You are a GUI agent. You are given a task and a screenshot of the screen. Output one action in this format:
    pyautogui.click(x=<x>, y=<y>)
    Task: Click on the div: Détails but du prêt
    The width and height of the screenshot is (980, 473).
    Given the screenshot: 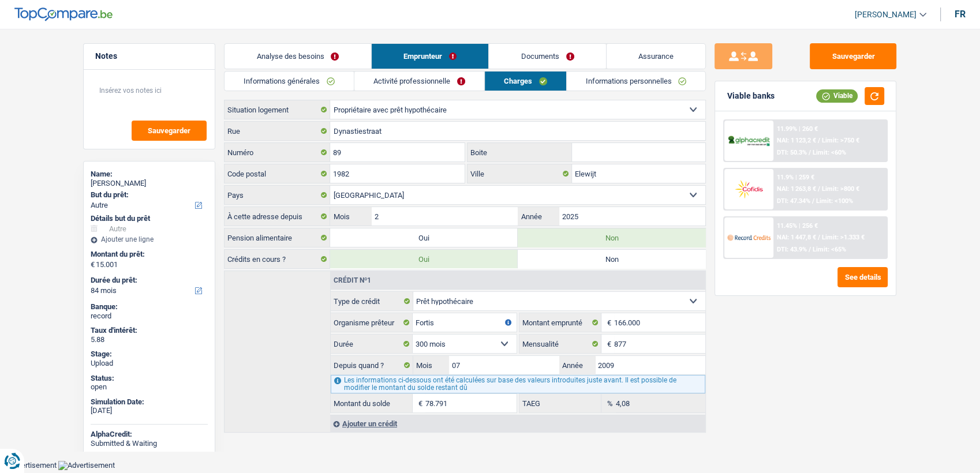 What is the action you would take?
    pyautogui.click(x=149, y=219)
    